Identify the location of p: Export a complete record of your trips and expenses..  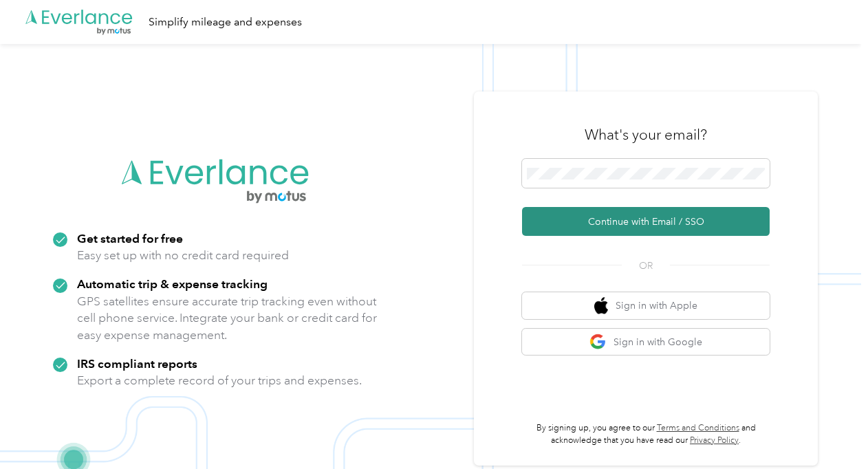
(220, 380).